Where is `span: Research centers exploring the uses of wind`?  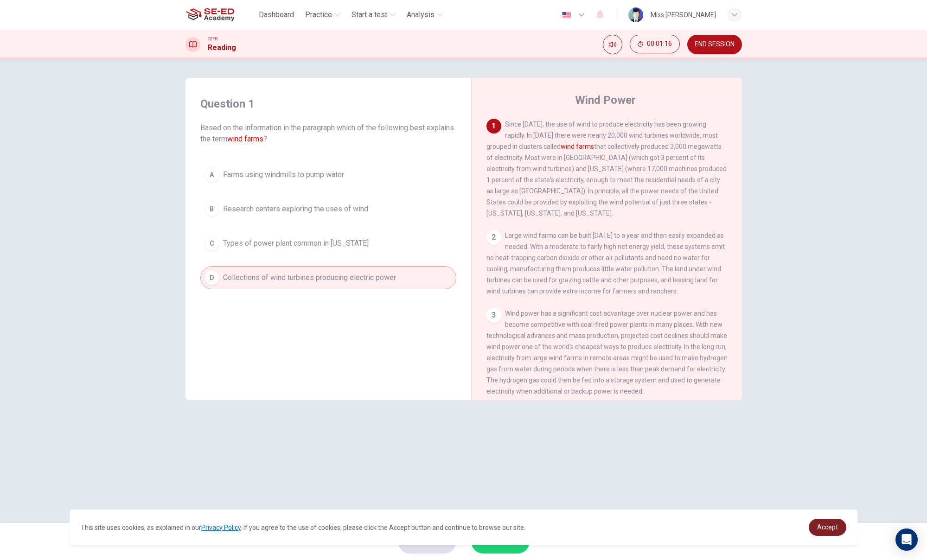
span: Research centers exploring the uses of wind is located at coordinates (295, 209).